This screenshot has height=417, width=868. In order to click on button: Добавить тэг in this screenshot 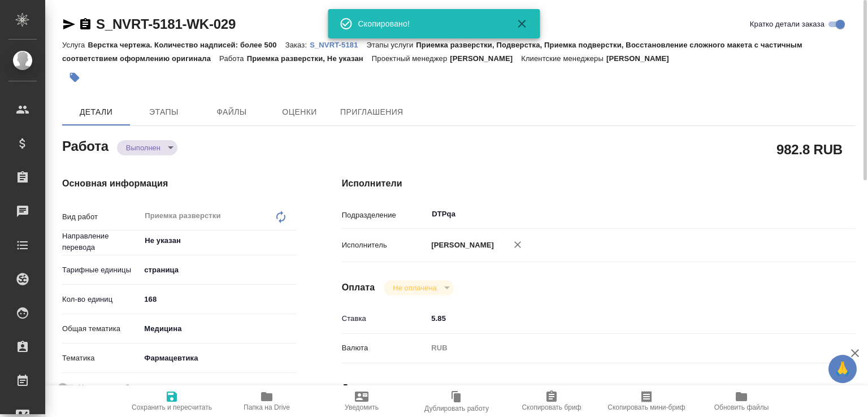, I will do `click(75, 77)`.